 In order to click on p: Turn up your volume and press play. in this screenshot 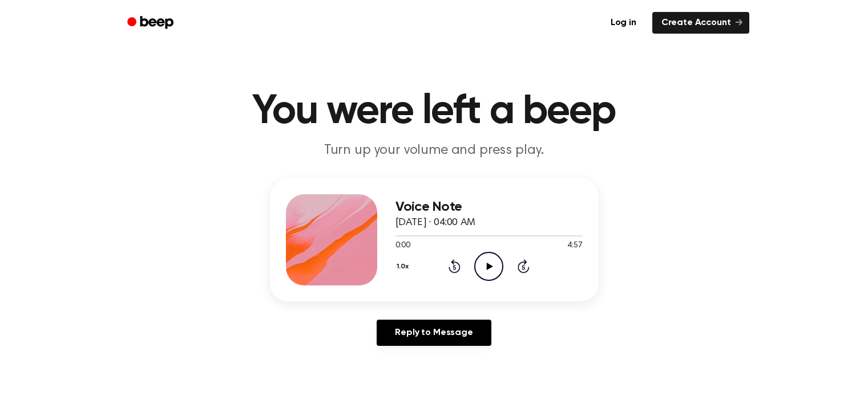, I will do `click(434, 151)`.